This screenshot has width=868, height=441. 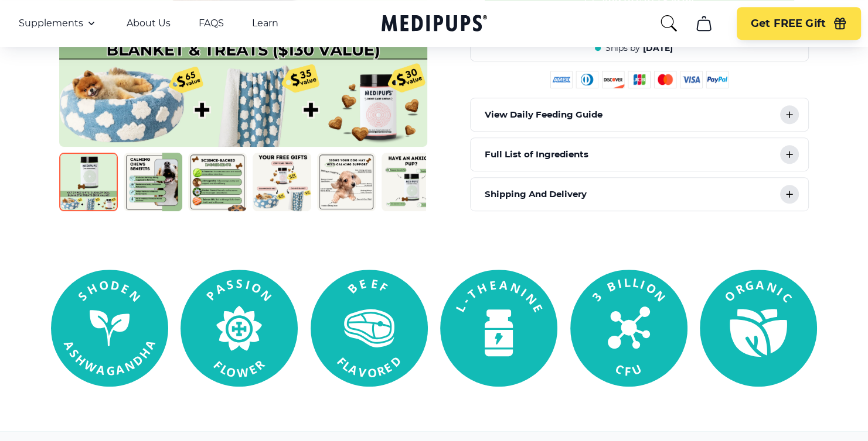 I want to click on p: View Daily Feeding Guide, so click(x=543, y=115).